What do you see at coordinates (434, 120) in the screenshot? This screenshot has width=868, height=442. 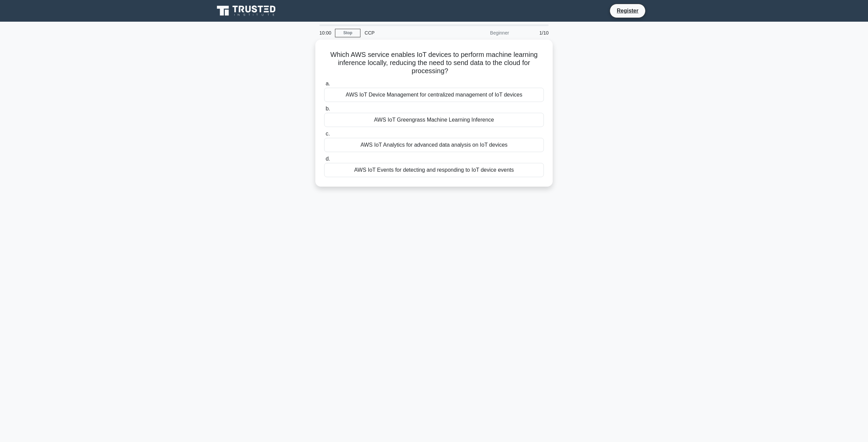 I see `div: AWS IoT Greengrass Machine Learning Inference` at bounding box center [434, 120].